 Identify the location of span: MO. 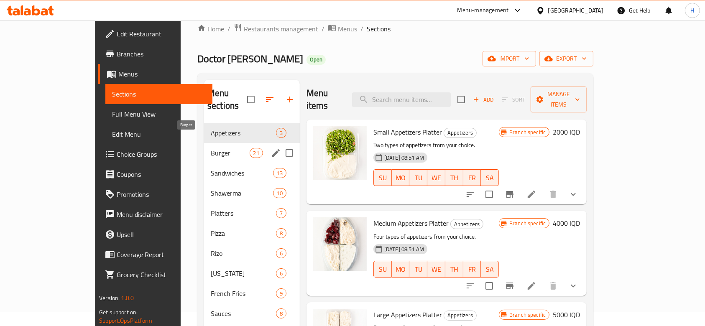
(401, 269).